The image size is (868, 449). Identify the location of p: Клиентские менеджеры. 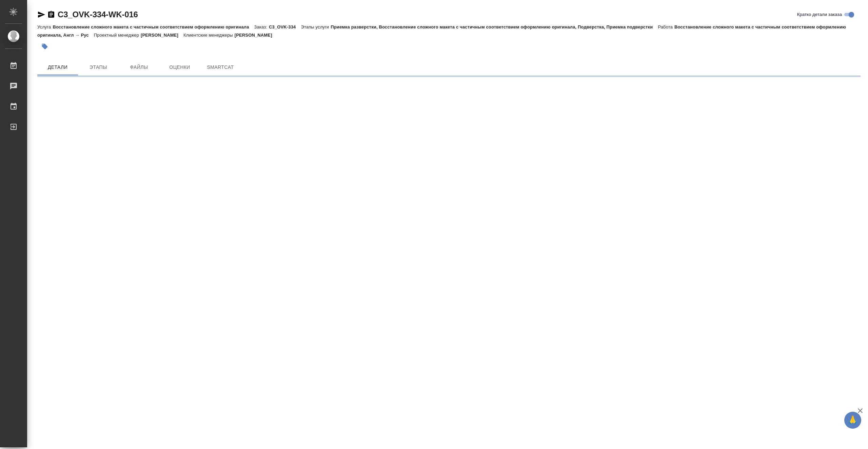
(209, 35).